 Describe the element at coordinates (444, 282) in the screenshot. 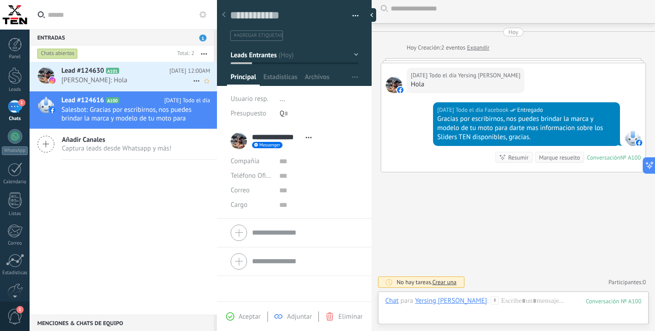

I see `span: Crear una` at that location.